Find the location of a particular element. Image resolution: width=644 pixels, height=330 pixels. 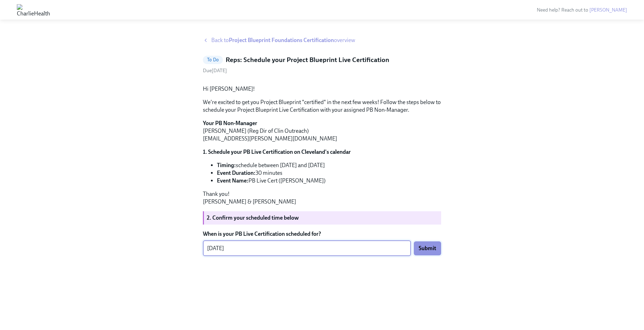

li: 30 minutes is located at coordinates (329, 173).